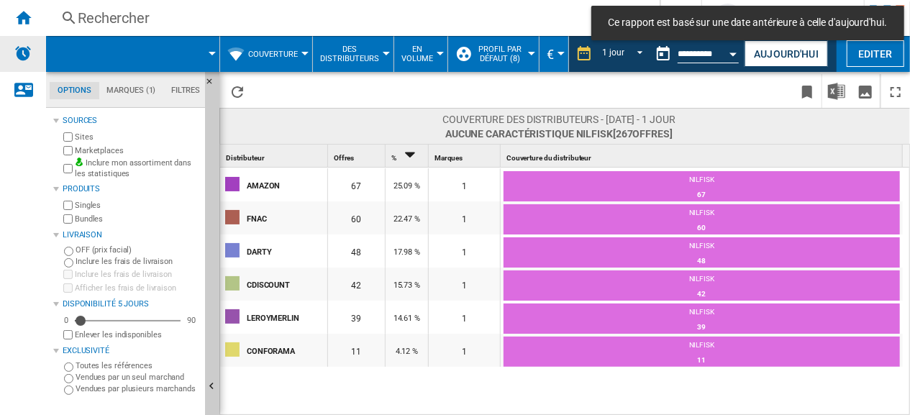  What do you see at coordinates (131, 121) in the screenshot?
I see `div: Sources` at bounding box center [131, 121].